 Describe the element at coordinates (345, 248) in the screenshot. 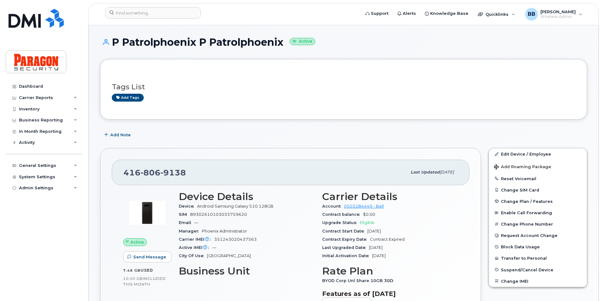

I see `span: Last Upgraded Date` at that location.